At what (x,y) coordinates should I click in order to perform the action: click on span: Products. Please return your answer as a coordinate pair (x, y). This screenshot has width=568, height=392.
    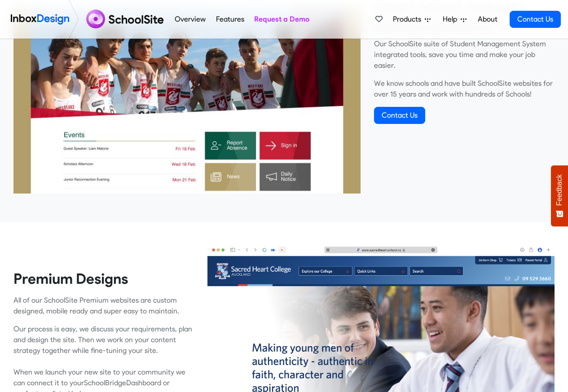
    Looking at the image, I should click on (409, 20).